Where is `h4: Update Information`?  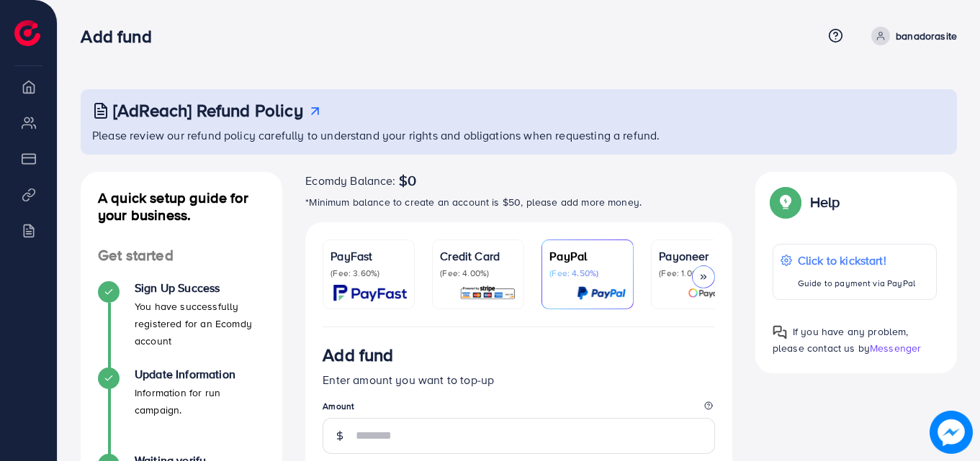
h4: Update Information is located at coordinates (199, 374).